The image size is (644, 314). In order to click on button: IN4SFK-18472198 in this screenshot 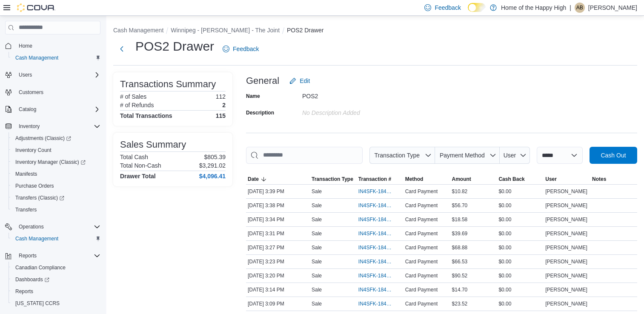, I will do `click(380, 276)`.